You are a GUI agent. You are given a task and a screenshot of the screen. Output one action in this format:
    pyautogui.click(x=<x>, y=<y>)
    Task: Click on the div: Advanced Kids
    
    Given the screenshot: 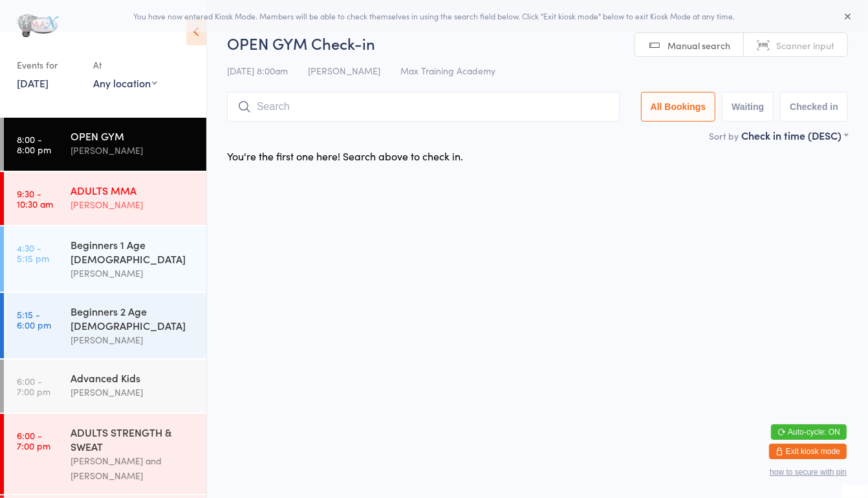 What is the action you would take?
    pyautogui.click(x=133, y=378)
    